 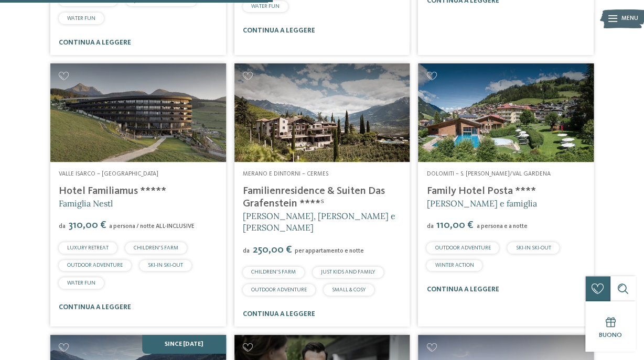 I want to click on span: Buono, so click(x=610, y=335).